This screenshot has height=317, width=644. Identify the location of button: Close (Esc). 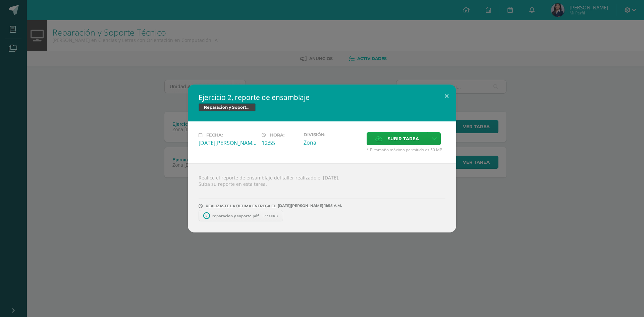
(447, 96).